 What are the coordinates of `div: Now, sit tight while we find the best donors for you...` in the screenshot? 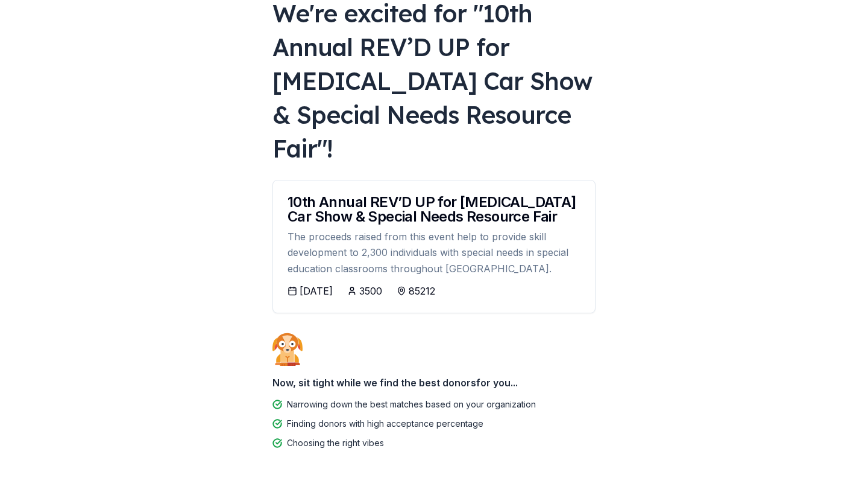 It's located at (434, 383).